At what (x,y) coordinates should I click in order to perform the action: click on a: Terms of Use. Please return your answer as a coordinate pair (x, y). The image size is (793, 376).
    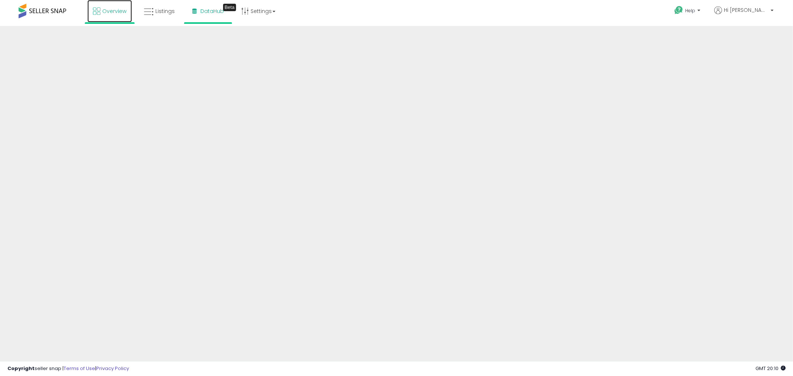
    Looking at the image, I should click on (79, 368).